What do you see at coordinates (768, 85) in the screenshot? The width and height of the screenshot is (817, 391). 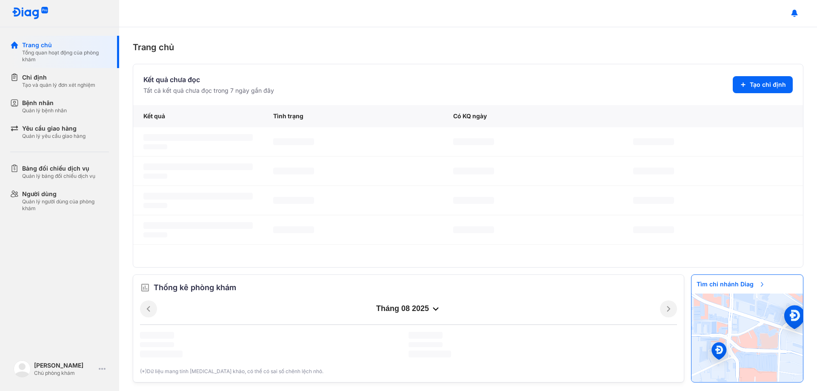 I see `span: Tạo chỉ định` at bounding box center [768, 85].